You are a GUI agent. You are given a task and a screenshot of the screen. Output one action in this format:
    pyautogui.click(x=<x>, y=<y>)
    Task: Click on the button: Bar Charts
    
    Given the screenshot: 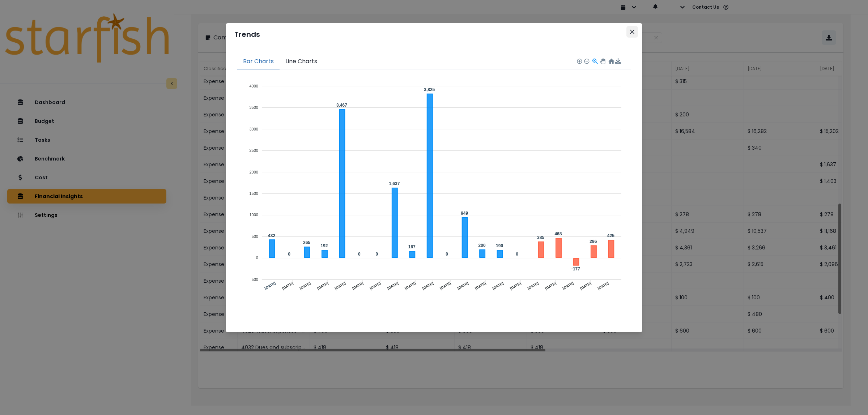 What is the action you would take?
    pyautogui.click(x=258, y=62)
    